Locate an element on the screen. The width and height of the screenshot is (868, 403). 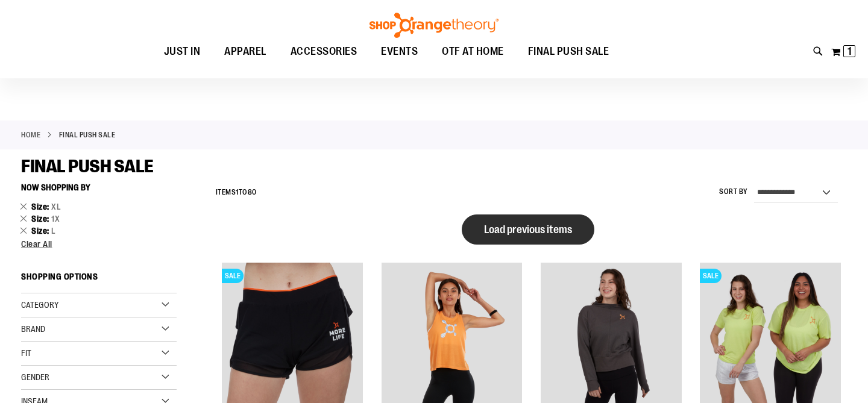
a: ACCESSORIES is located at coordinates (324, 52).